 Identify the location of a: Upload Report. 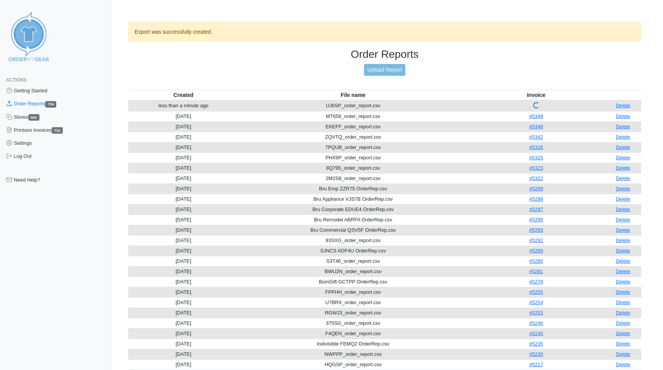
(385, 70).